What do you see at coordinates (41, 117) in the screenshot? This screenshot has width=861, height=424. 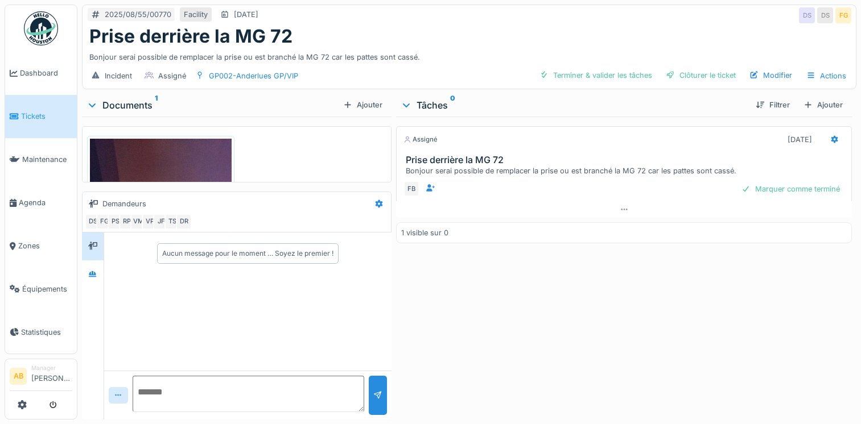 I see `a: Tickets` at bounding box center [41, 117].